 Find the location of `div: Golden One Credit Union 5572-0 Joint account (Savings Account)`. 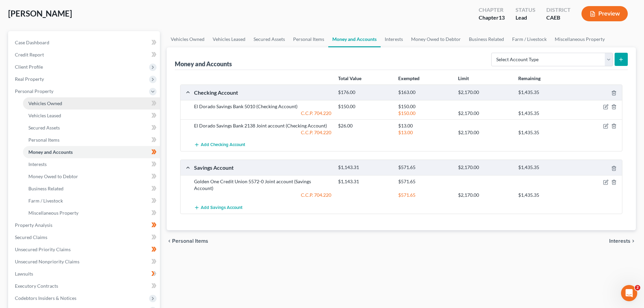

div: Golden One Credit Union 5572-0 Joint account (Savings Account) is located at coordinates (263, 185).